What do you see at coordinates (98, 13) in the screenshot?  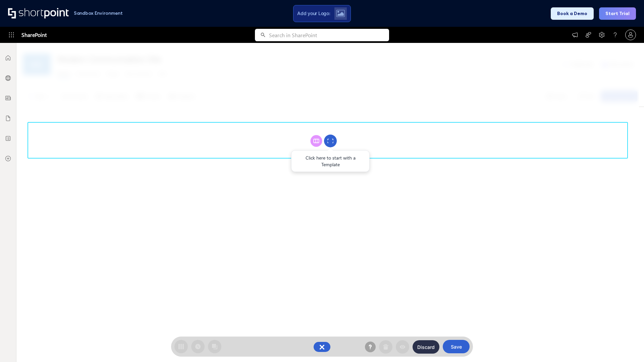 I see `h1: Sandbox Environment` at bounding box center [98, 13].